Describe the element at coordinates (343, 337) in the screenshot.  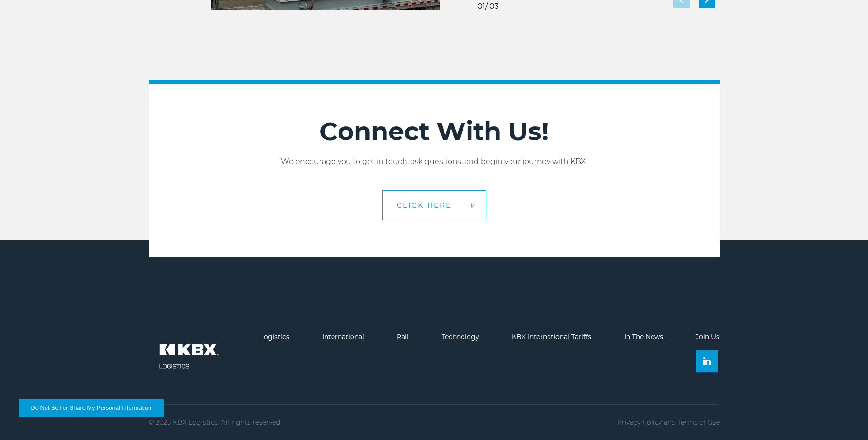
I see `a: International` at that location.